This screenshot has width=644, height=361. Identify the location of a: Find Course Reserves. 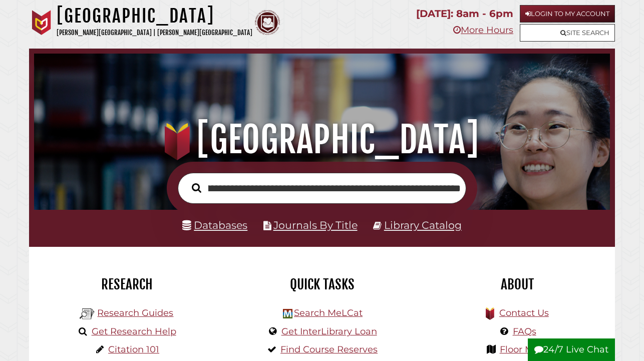
(329, 350).